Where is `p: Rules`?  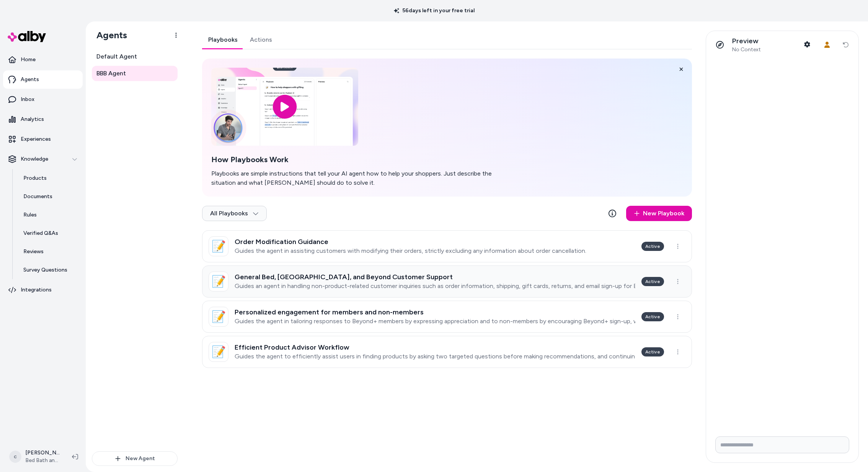 p: Rules is located at coordinates (30, 215).